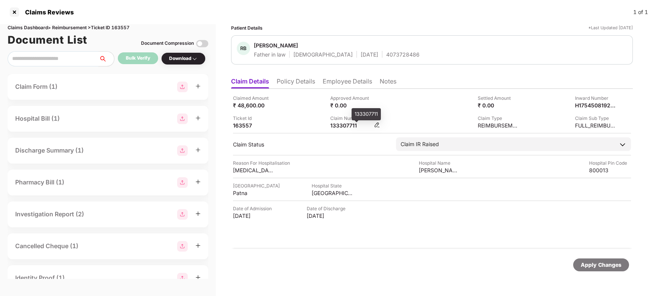 The width and height of the screenshot is (648, 296). What do you see at coordinates (106, 59) in the screenshot?
I see `button: search` at bounding box center [106, 59].